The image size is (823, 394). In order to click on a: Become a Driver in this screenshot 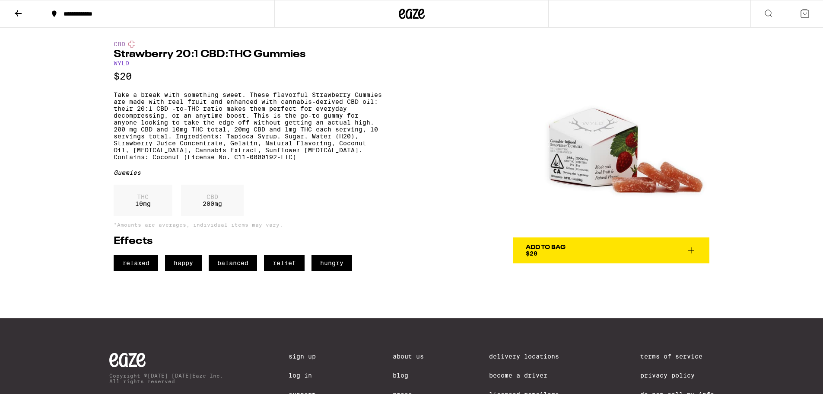, I will do `click(532, 375)`.